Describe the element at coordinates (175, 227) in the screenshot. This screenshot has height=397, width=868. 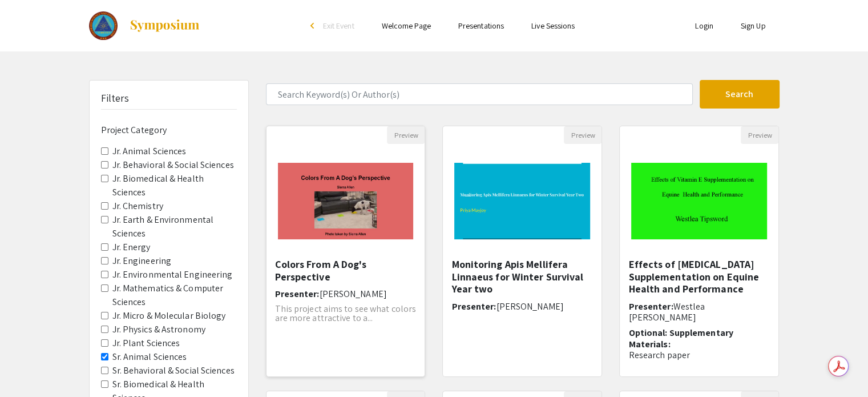
I see `label: Jr. Earth & Environmental Sciences` at that location.